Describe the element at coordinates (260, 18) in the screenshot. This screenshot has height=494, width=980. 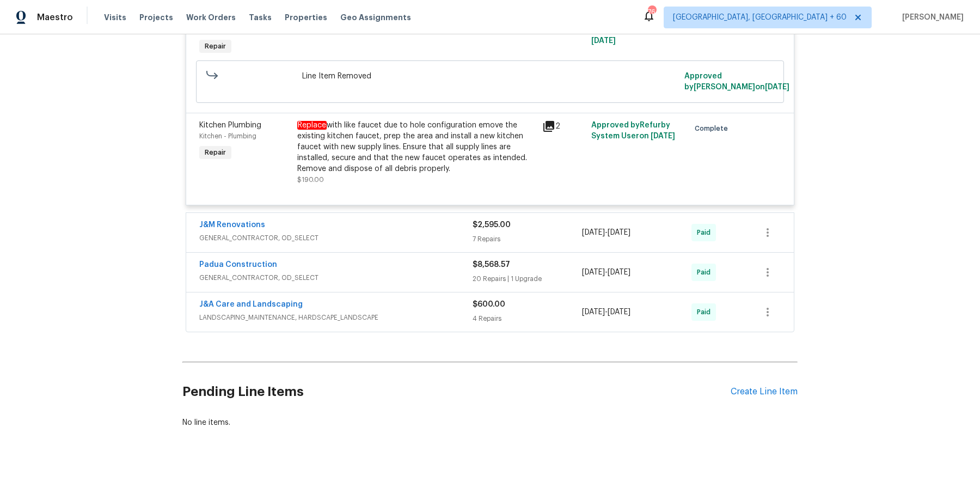
I see `span: Tasks` at that location.